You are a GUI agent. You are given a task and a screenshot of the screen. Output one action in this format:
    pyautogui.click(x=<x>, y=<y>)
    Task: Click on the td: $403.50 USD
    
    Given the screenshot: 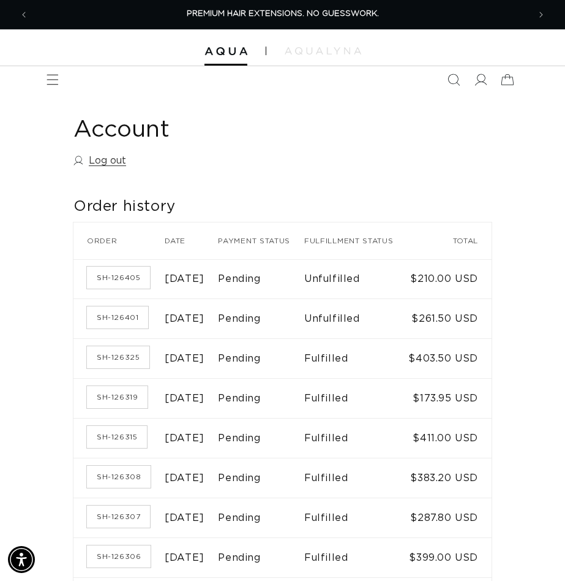 What is the action you would take?
    pyautogui.click(x=449, y=358)
    